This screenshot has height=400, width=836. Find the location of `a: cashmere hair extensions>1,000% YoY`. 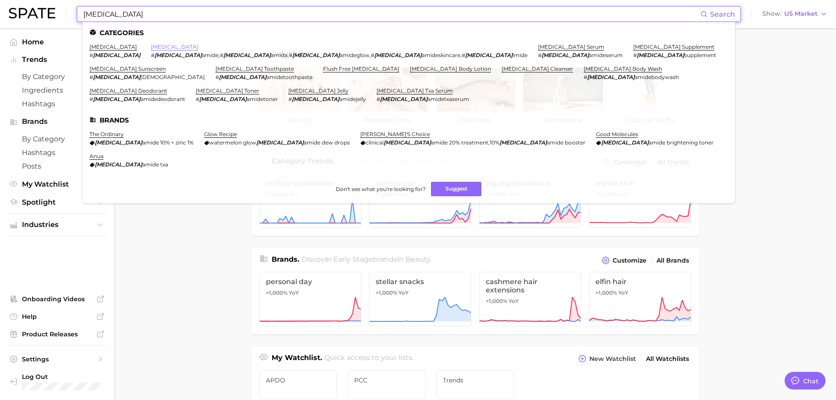

a: cashmere hair extensions>1,000% YoY is located at coordinates (530, 299).